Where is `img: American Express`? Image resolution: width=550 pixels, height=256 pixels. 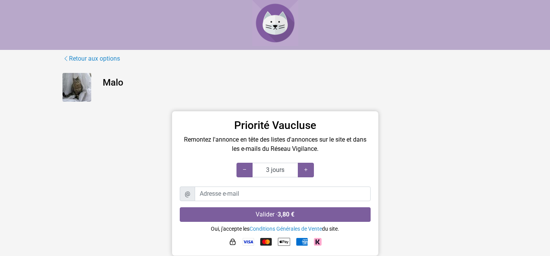
img: American Express is located at coordinates (302, 242).